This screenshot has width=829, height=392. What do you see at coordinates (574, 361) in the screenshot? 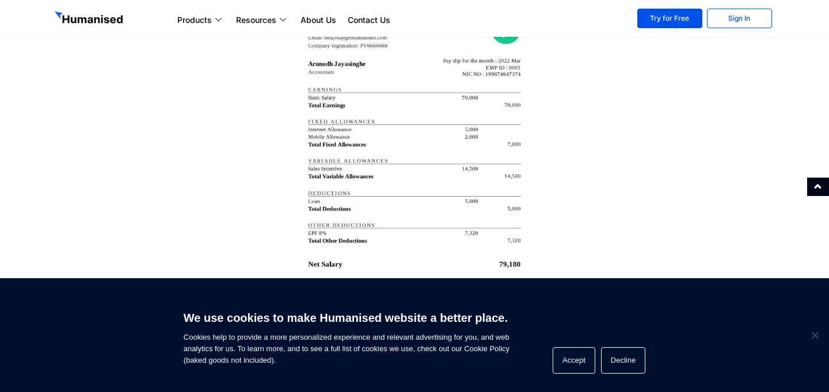
I see `button: Accept` at bounding box center [574, 361].